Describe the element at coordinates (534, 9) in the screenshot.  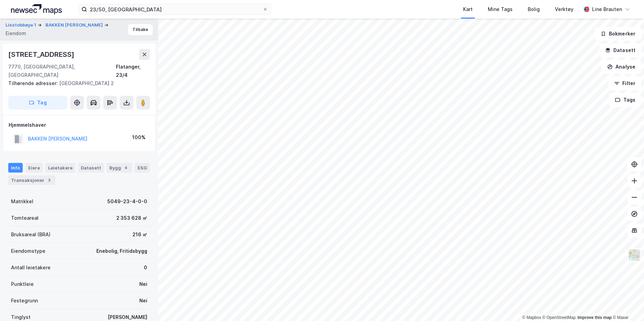
I see `div: Bolig` at that location.